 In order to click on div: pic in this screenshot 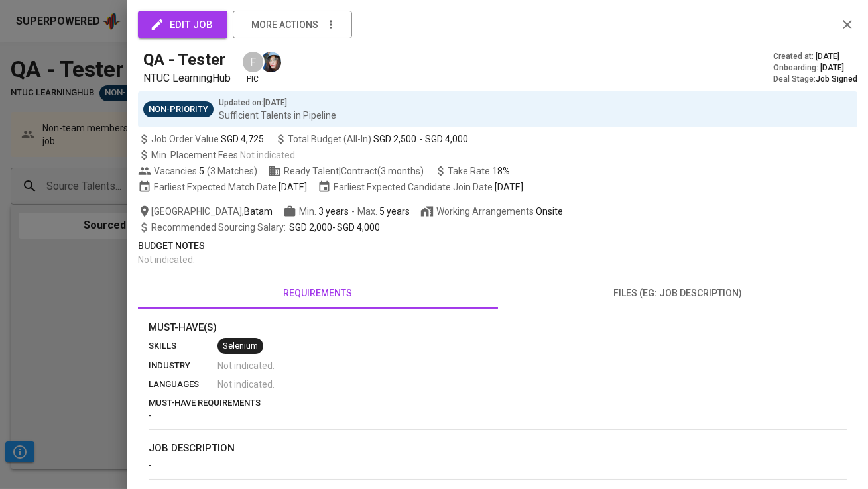, I will do `click(253, 67)`.